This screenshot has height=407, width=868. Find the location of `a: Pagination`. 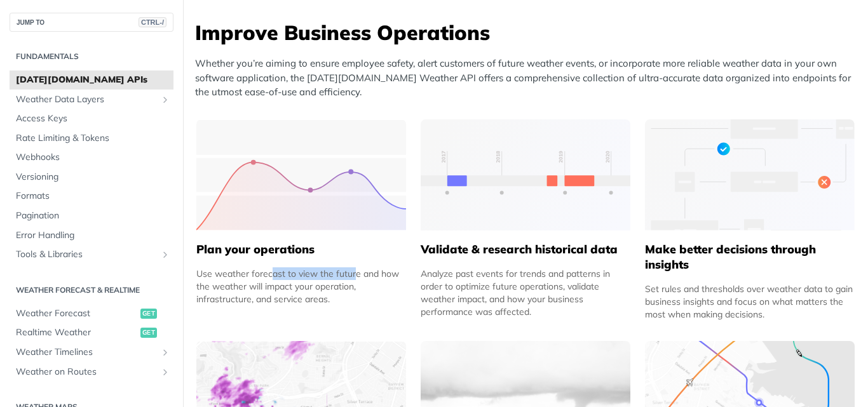

a: Pagination is located at coordinates (92, 216).